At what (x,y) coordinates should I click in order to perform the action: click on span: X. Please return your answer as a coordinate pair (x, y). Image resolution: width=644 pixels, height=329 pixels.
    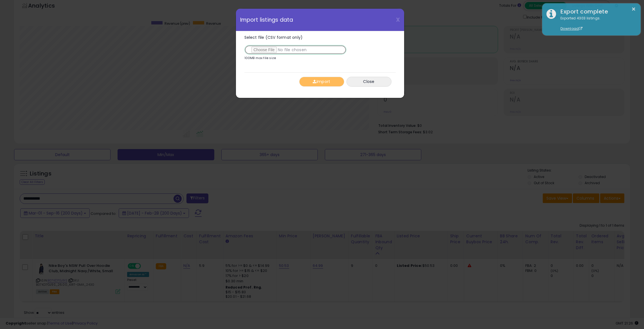
    Looking at the image, I should click on (397, 20).